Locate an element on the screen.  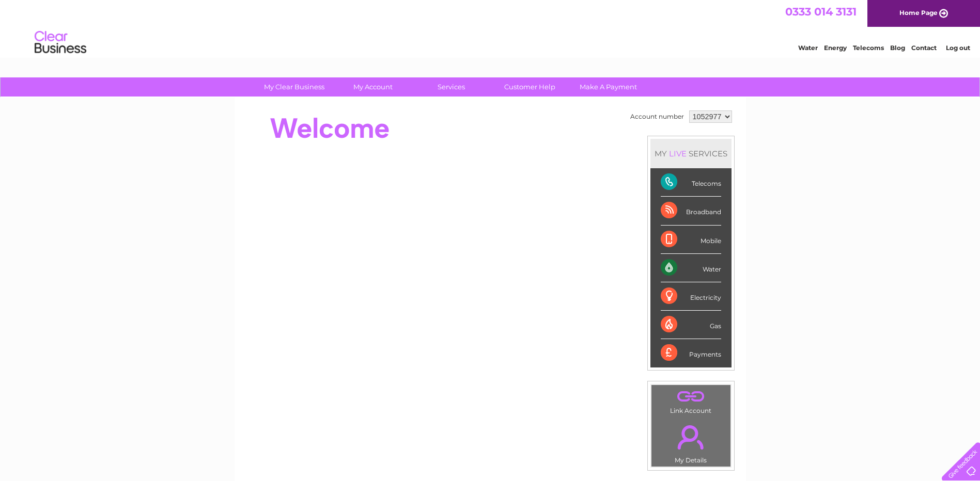
a: My Account is located at coordinates (372, 87).